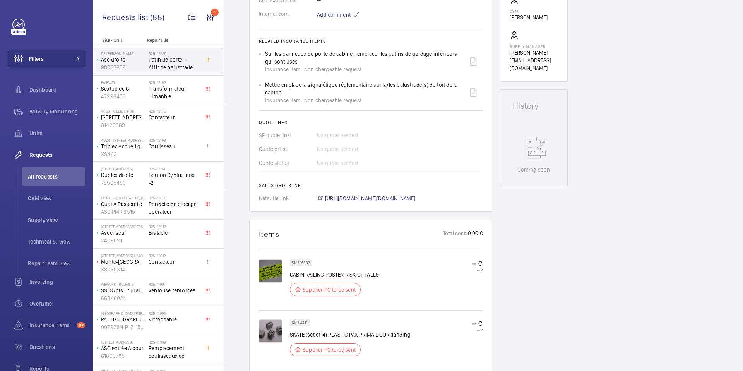 The width and height of the screenshot is (743, 371). What do you see at coordinates (174, 140) in the screenshot?
I see `h2: R25-12168` at bounding box center [174, 140].